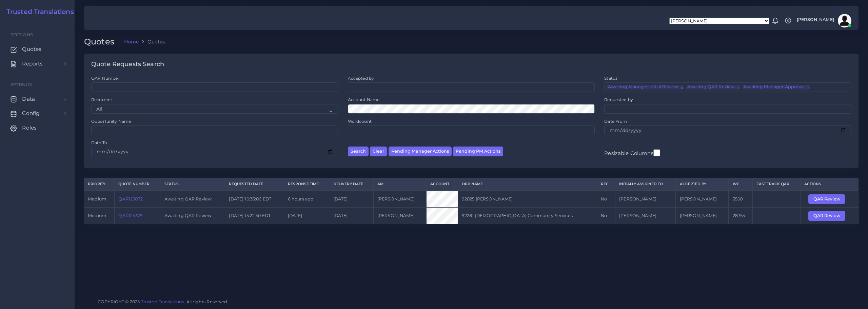 The image size is (868, 309). What do you see at coordinates (358, 151) in the screenshot?
I see `button: Search` at bounding box center [358, 151].